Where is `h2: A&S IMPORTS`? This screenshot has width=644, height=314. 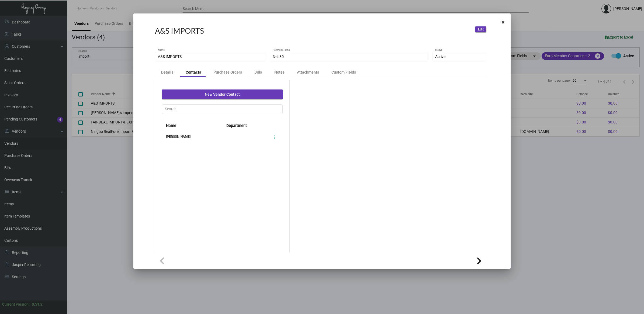
h2: A&S IMPORTS is located at coordinates (180, 31).